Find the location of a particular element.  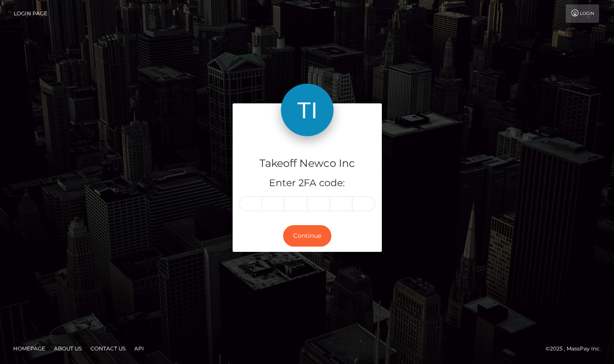

button: Continue is located at coordinates (307, 236).